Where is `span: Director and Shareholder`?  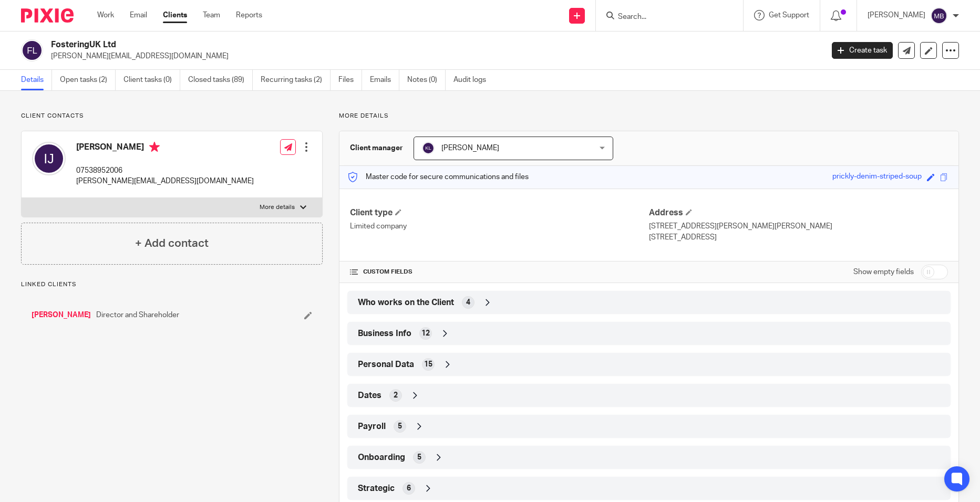
span: Director and Shareholder is located at coordinates (138, 315).